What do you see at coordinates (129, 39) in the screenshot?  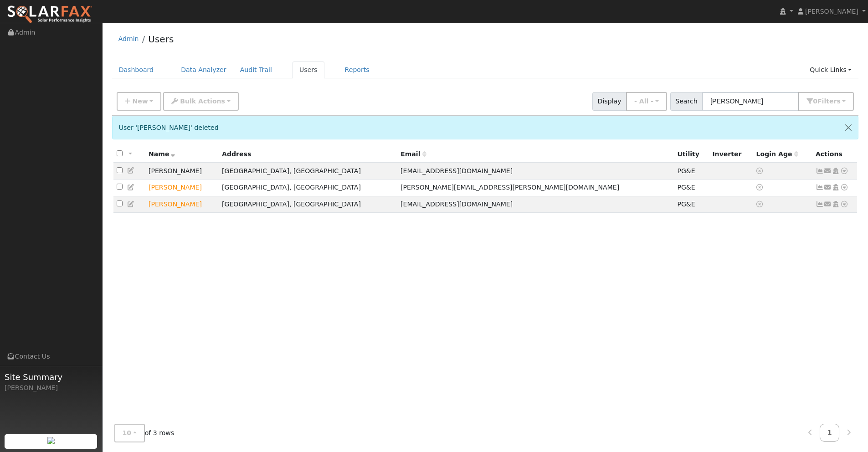 I see `a: Admin` at bounding box center [129, 39].